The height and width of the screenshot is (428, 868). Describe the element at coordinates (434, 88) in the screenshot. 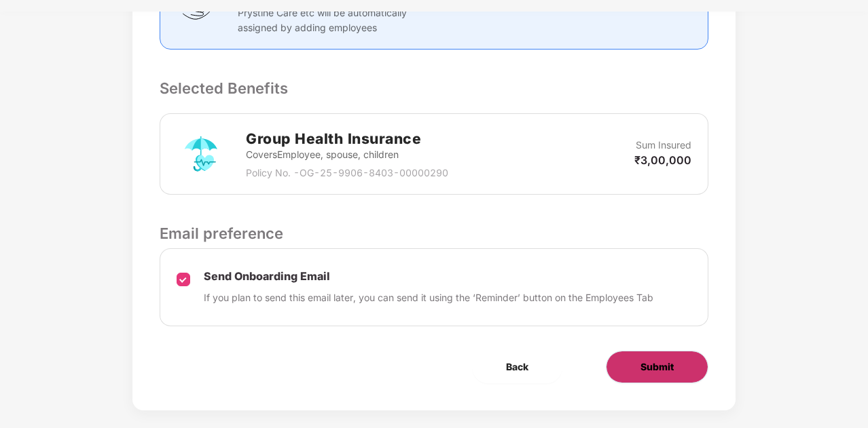

I see `p: Selected Benefits` at that location.